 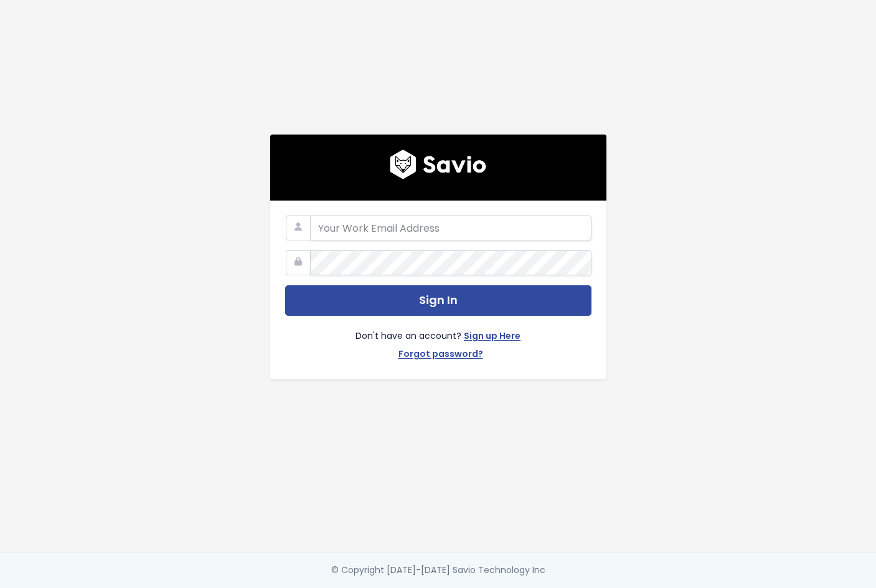 I want to click on div: Don't have an account?, so click(x=438, y=340).